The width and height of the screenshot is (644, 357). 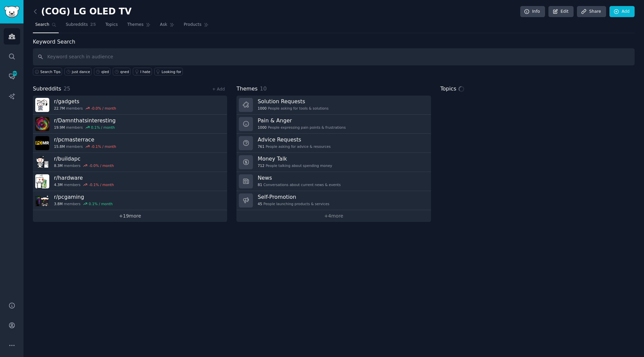 I want to click on img: GummySearch logo, so click(x=11, y=11).